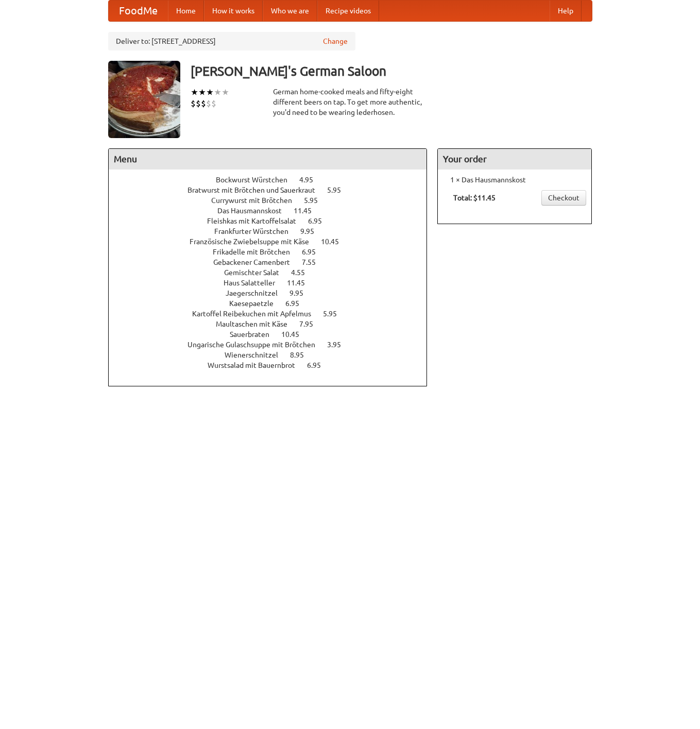 The height and width of the screenshot is (729, 700). Describe the element at coordinates (257, 231) in the screenshot. I see `span: Frankfurter Würstchen` at that location.